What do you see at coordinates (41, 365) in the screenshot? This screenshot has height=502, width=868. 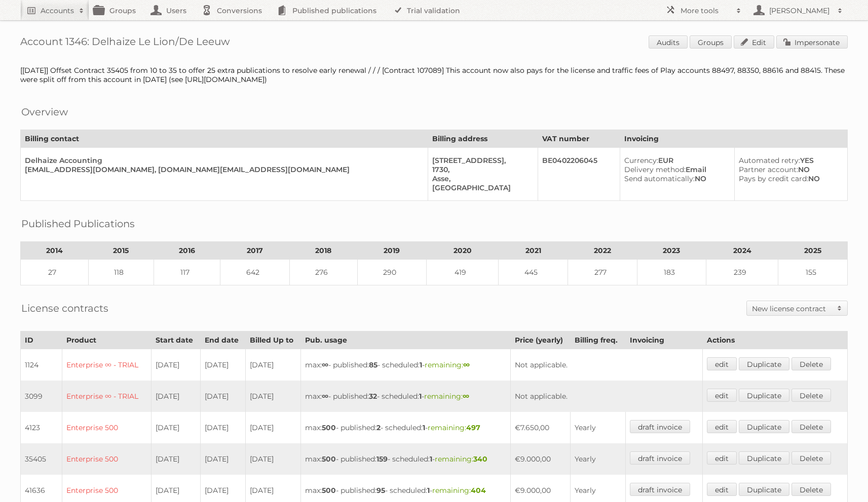 I see `td: 1124` at bounding box center [41, 365].